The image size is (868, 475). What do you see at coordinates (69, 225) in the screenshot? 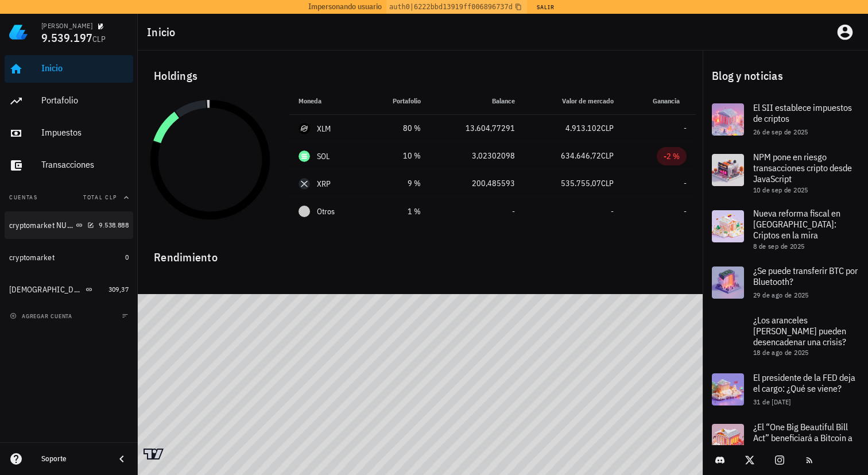
I see `a: cryptomarket NUEVA 9.538.888` at bounding box center [69, 225].